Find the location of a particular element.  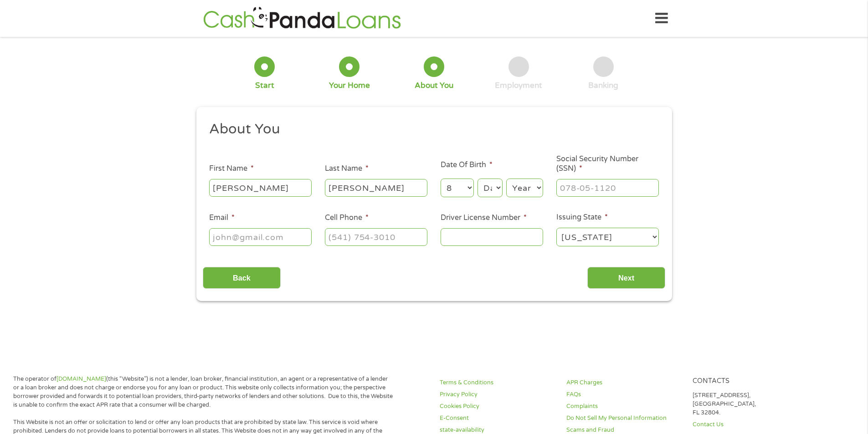

a: Contact Us is located at coordinates (750, 424).